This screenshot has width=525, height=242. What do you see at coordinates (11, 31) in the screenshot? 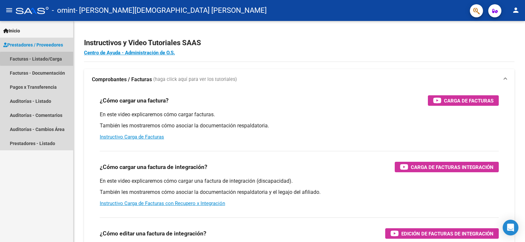
I see `span: Inicio` at bounding box center [11, 31].